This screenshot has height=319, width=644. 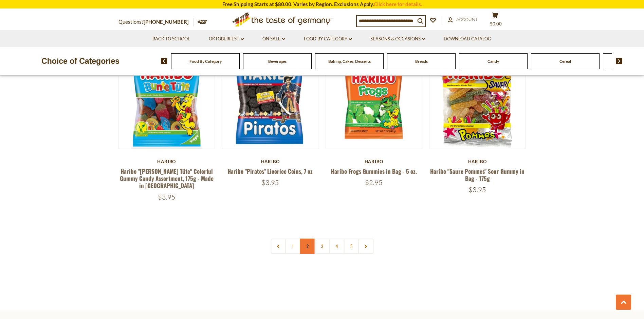 What do you see at coordinates (278, 61) in the screenshot?
I see `a: Beverages` at bounding box center [278, 61].